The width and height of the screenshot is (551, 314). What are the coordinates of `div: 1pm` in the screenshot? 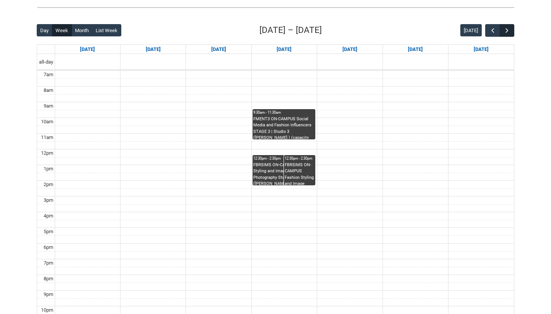 It's located at (48, 169).